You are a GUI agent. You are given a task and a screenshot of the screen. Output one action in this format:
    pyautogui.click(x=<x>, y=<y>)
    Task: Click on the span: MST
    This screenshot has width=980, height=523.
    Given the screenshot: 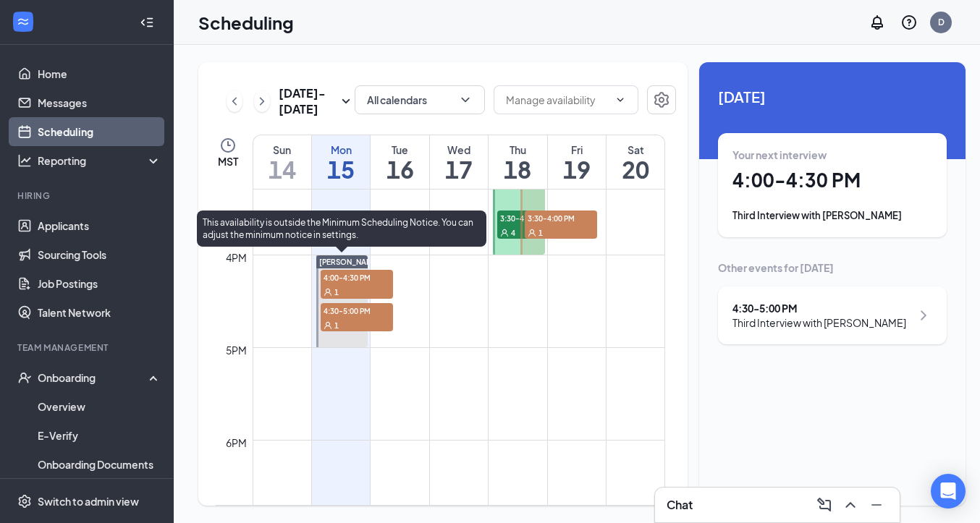 What is the action you would take?
    pyautogui.click(x=228, y=162)
    